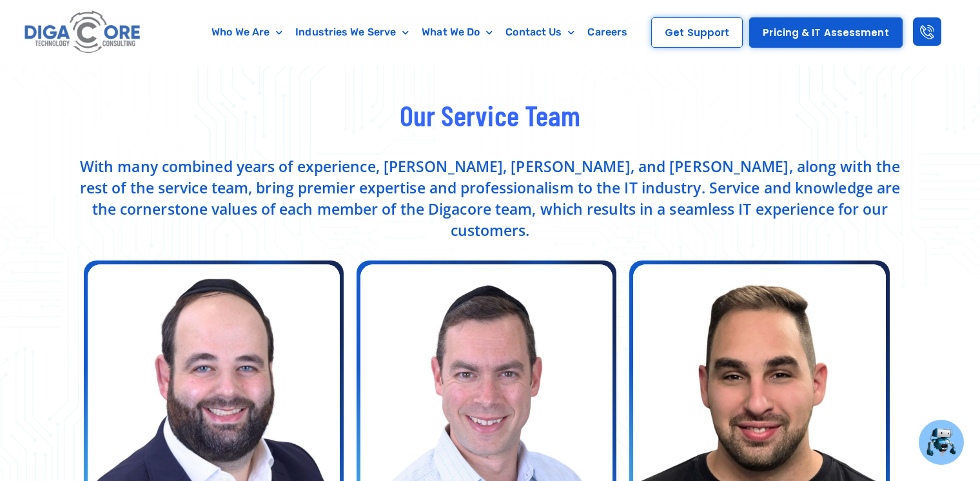 The image size is (980, 481). What do you see at coordinates (539, 32) in the screenshot?
I see `a: Contact Us` at bounding box center [539, 32].